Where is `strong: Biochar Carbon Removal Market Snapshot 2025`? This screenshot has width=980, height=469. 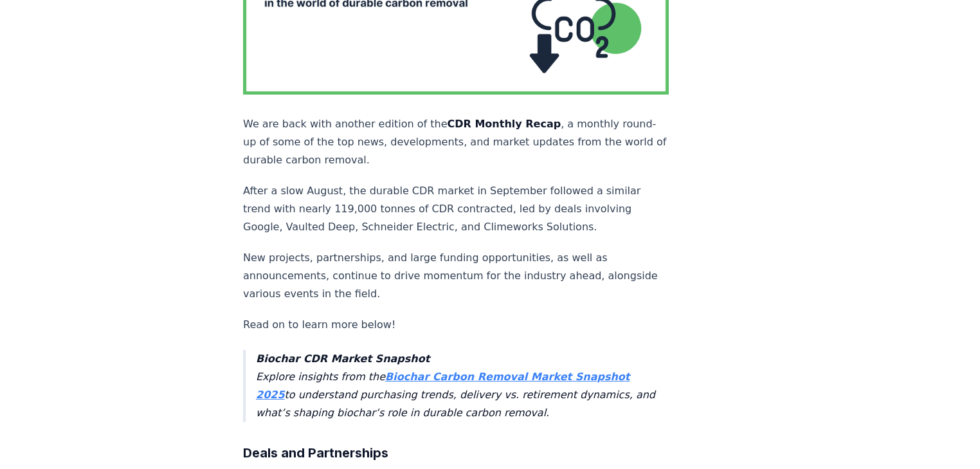 strong: Biochar Carbon Removal Market Snapshot 2025 is located at coordinates (442, 386).